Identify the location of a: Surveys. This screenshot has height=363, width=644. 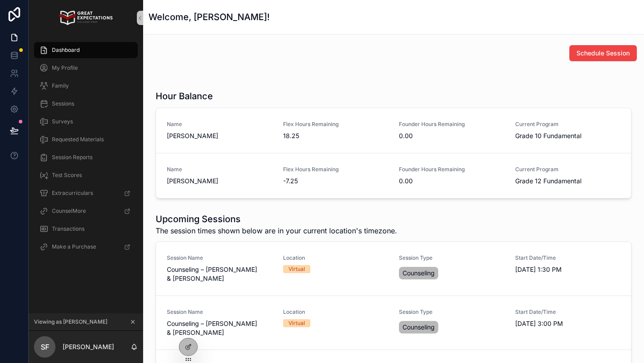
(86, 122).